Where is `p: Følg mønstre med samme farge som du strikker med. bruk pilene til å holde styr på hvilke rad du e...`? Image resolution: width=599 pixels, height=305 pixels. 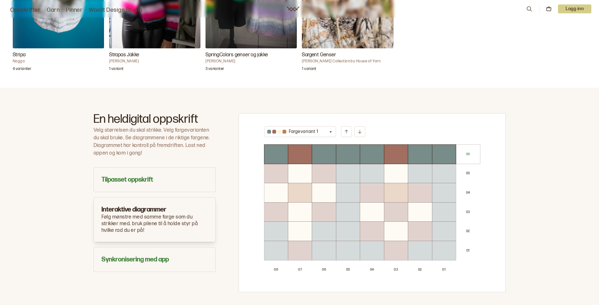
p: Følg mønstre med samme farge som du strikker med. bruk pilene til å holde styr på hvilke rad du e... is located at coordinates (155, 224).